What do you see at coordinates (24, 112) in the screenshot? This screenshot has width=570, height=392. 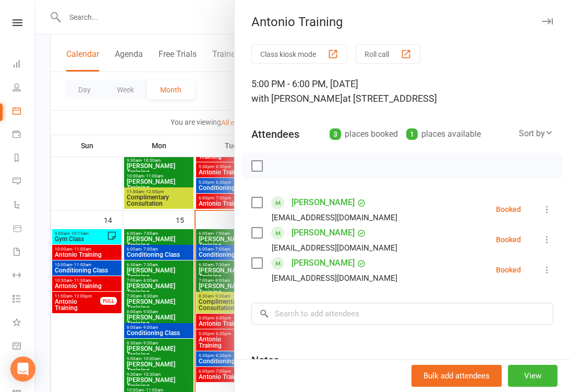 I see `a: Calendar` at bounding box center [24, 112].